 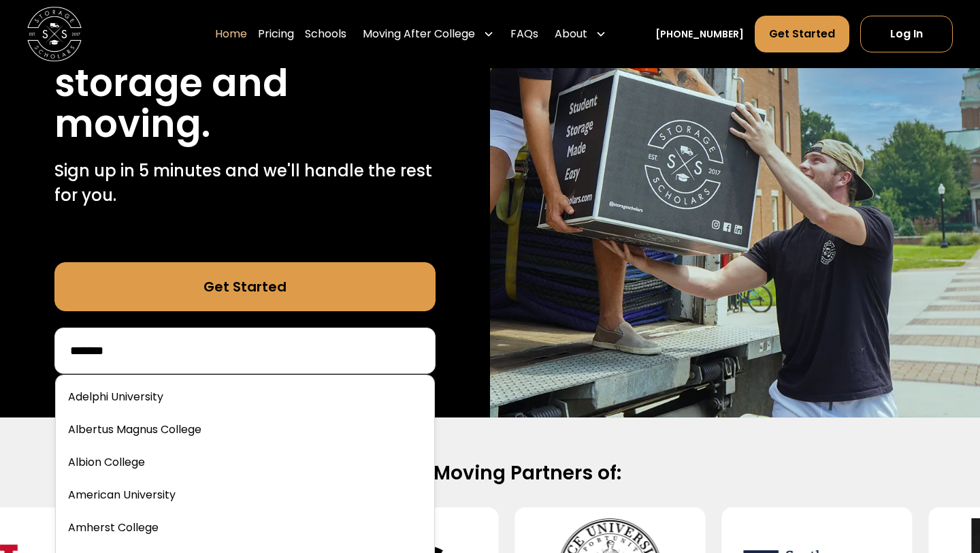 What do you see at coordinates (55, 34) in the screenshot?
I see `img: Storage Scholars main logo` at bounding box center [55, 34].